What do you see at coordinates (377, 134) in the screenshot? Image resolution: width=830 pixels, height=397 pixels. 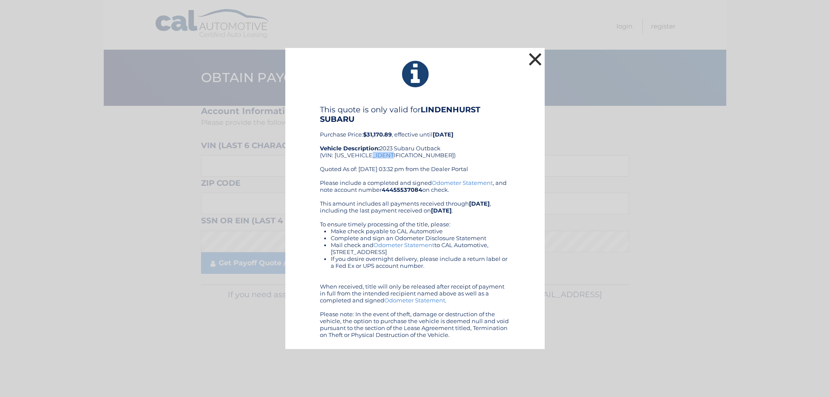 I see `b: $31,170.89` at bounding box center [377, 134].